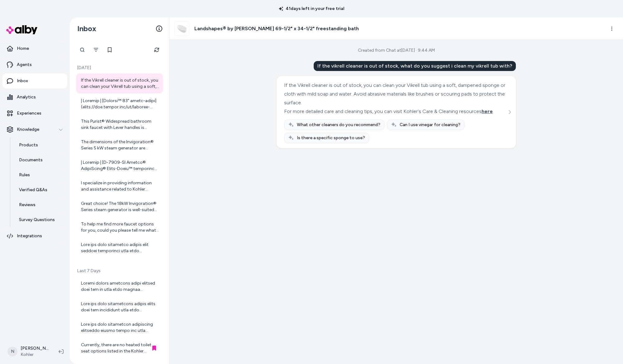 This screenshot has width=623, height=364. What do you see at coordinates (120, 248) in the screenshot?
I see `div: Lore ips dolo sitametco adipis elit seddoei temporinci utla etdo Magnaali® Enim adm-venia quisnos...` at bounding box center [120, 248].